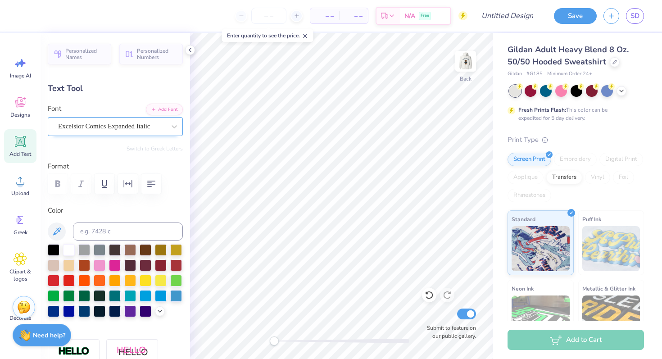  What do you see at coordinates (507, 16) in the screenshot?
I see `input: Untitled Design` at bounding box center [507, 16].